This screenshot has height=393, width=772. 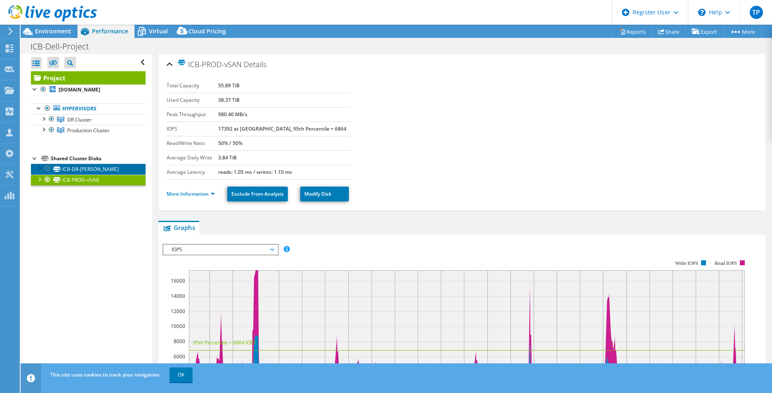 I want to click on b: 3.84 TiB, so click(x=227, y=158).